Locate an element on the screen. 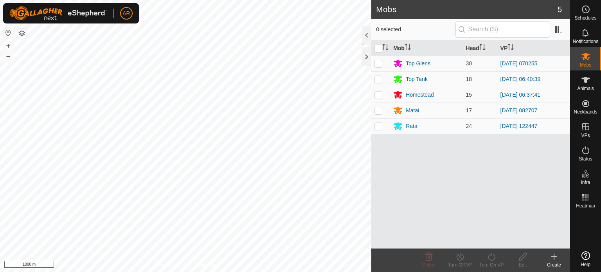  th: VP is located at coordinates (533, 48).